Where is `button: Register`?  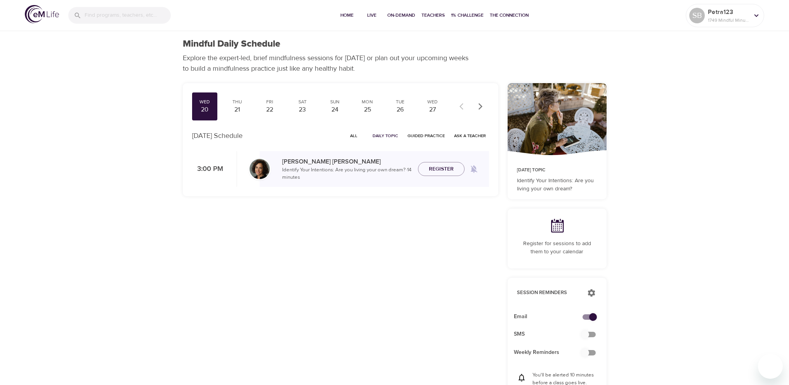 button: Register is located at coordinates (441, 169).